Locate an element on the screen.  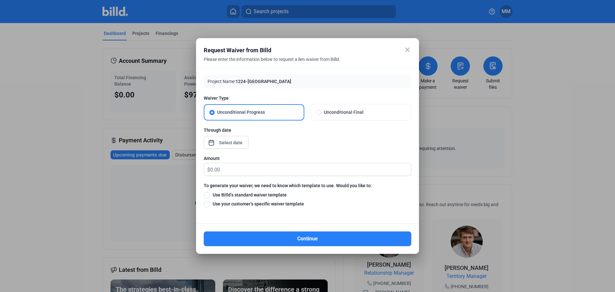
span: Unconditional Progress is located at coordinates (256, 112).